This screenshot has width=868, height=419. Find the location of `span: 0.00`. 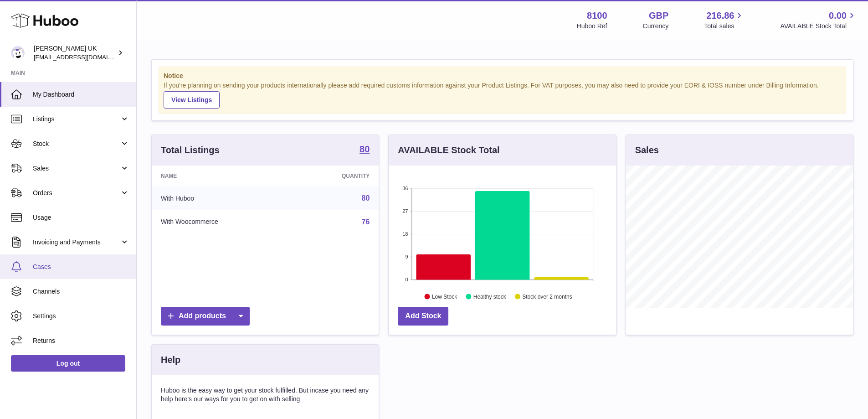

span: 0.00 is located at coordinates (838, 15).